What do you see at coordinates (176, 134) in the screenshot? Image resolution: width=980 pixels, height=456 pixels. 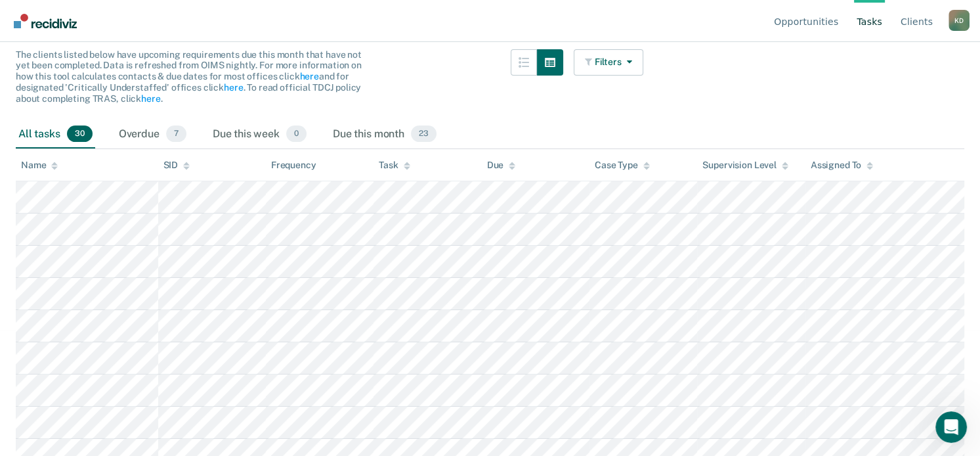 I see `span: 7` at bounding box center [176, 134].